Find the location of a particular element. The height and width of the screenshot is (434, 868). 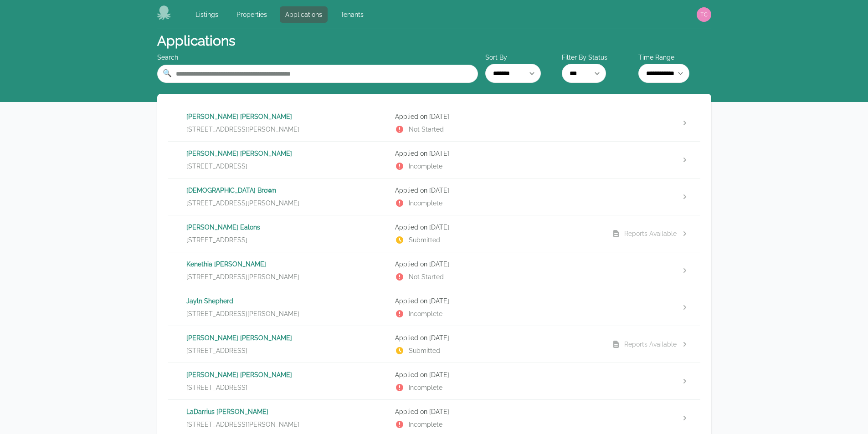

label: Sort By is located at coordinates (522, 58).